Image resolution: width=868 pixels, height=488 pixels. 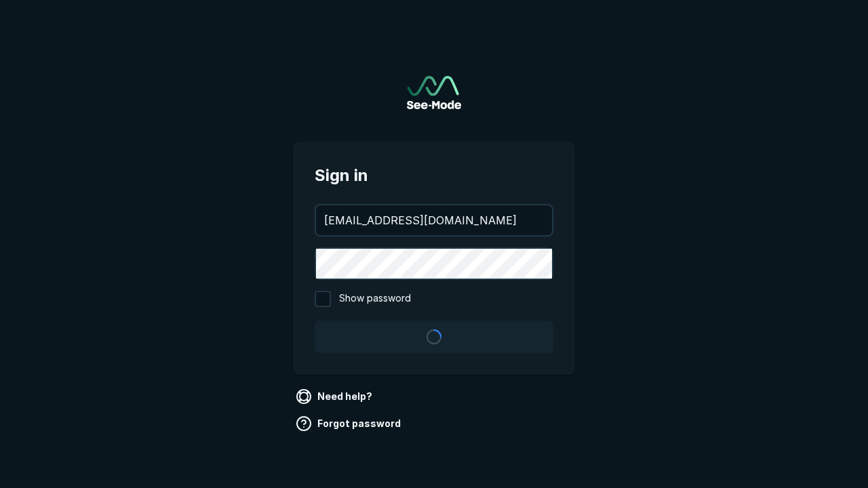 What do you see at coordinates (434, 176) in the screenshot?
I see `span: Sign in` at bounding box center [434, 176].